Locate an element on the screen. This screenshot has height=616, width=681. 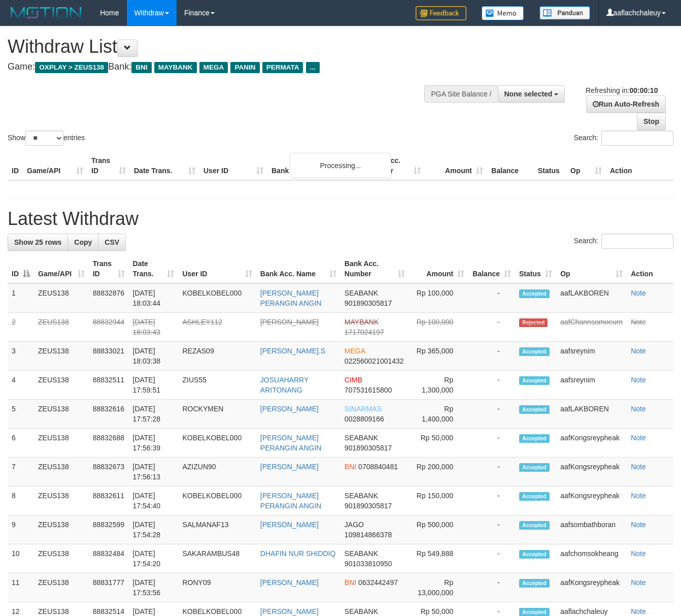
td: KOBELKOBEL000 is located at coordinates (217, 298).